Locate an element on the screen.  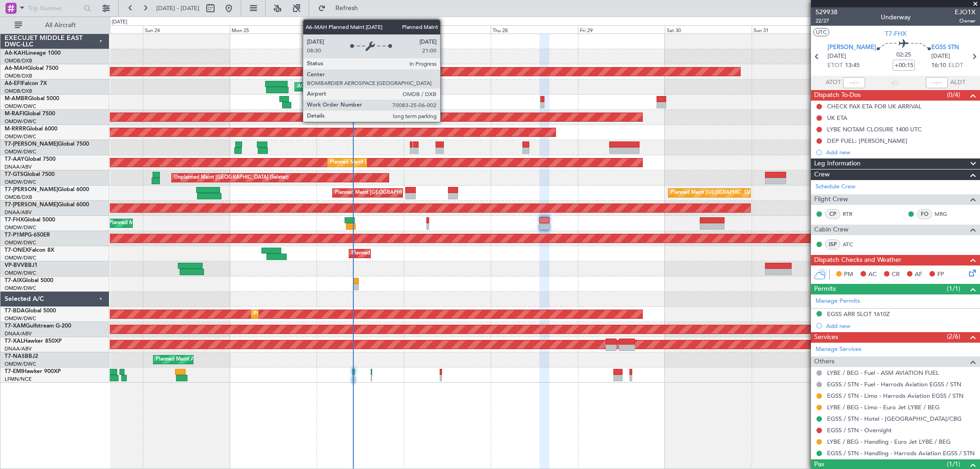
span: 13:45 is located at coordinates (853, 66).